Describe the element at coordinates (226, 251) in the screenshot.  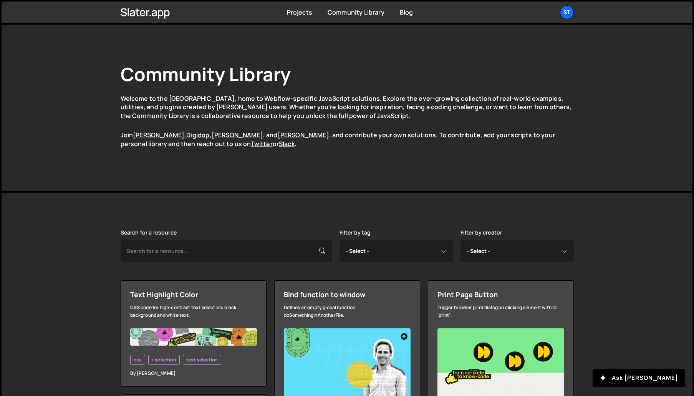
I see `input: Search for a resource...` at that location.